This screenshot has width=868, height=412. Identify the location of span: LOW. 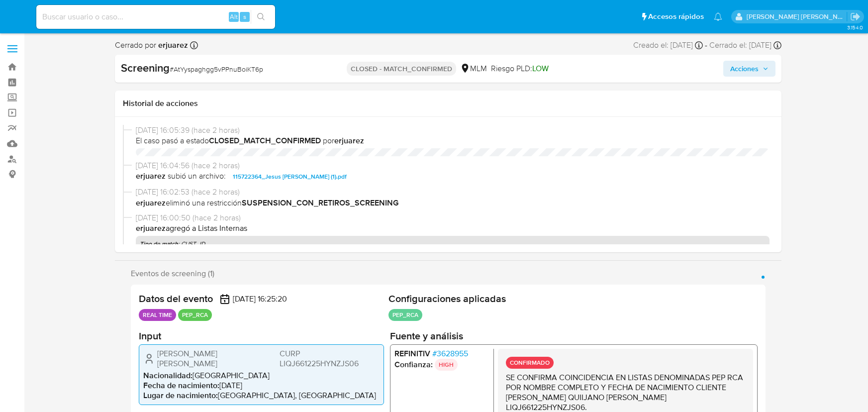
(540, 68).